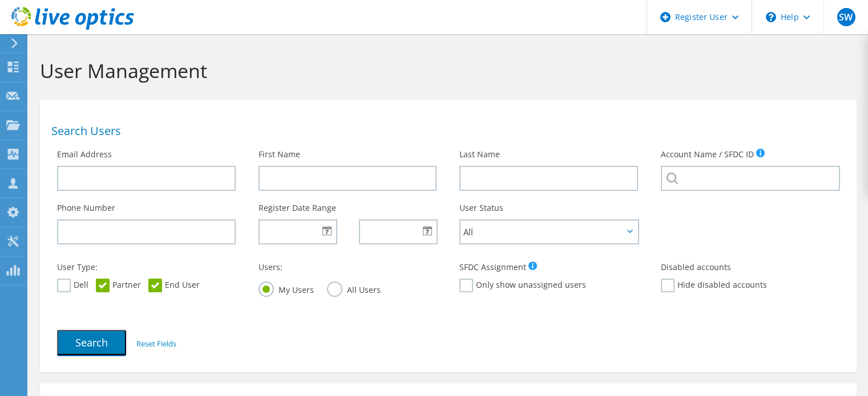 Image resolution: width=868 pixels, height=396 pixels. Describe the element at coordinates (271, 267) in the screenshot. I see `label: Users:` at that location.